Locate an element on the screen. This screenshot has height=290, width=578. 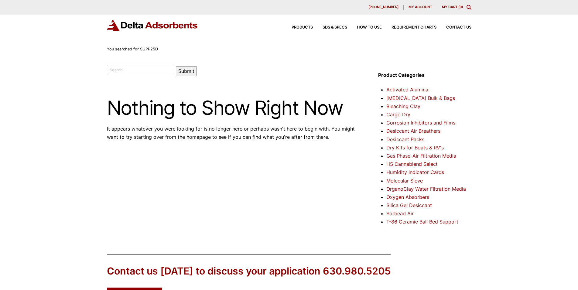
span: Products is located at coordinates (302, 27).